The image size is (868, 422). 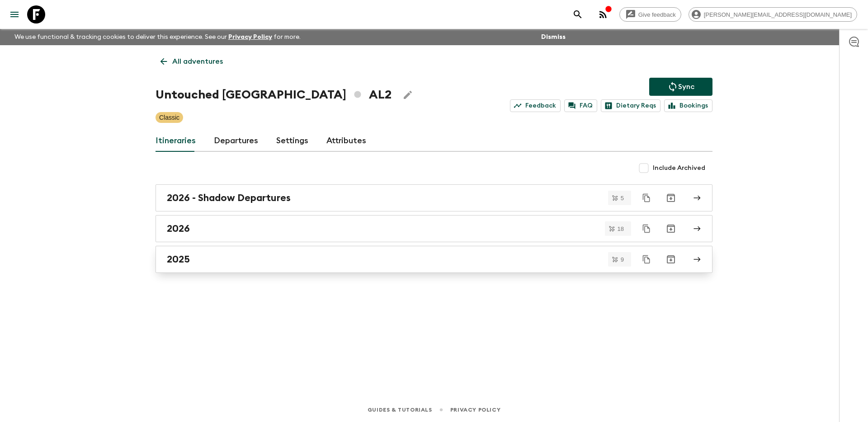 What do you see at coordinates (178, 260) in the screenshot?
I see `h2: 2025` at bounding box center [178, 260].